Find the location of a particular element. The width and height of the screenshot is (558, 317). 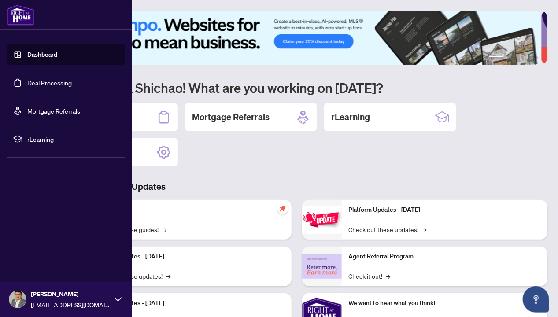

span: pushpin is located at coordinates (283, 209).